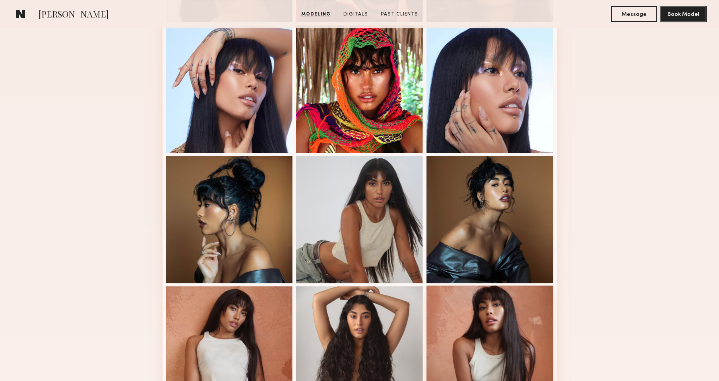 The height and width of the screenshot is (381, 719). I want to click on a: Digitals, so click(356, 14).